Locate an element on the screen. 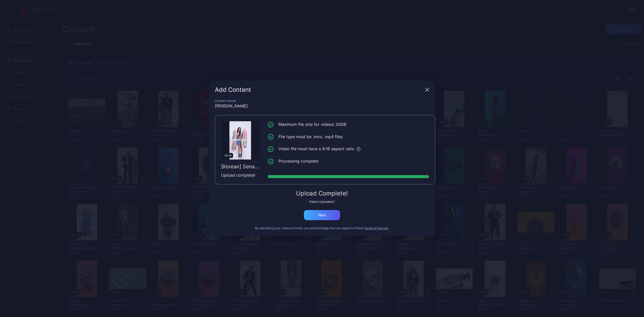 The image size is (644, 317). button: Next is located at coordinates (322, 215).